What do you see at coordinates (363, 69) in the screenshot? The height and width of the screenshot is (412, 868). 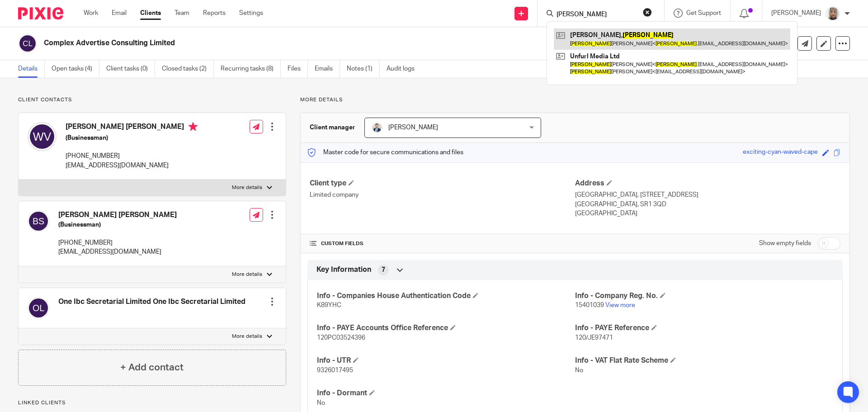 I see `a: Notes (1)` at bounding box center [363, 69].